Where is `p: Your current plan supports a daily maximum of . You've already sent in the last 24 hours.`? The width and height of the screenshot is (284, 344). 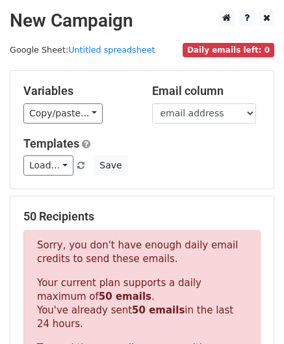
p: Your current plan supports a daily maximum of . You've already sent in the last 24 hours. is located at coordinates (142, 303).